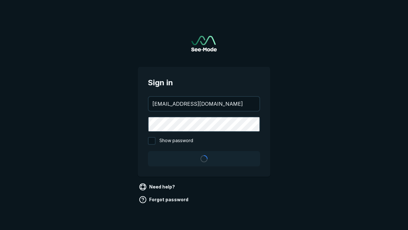 The width and height of the screenshot is (408, 230). What do you see at coordinates (204, 104) in the screenshot?
I see `input: your@email.com` at bounding box center [204, 104].